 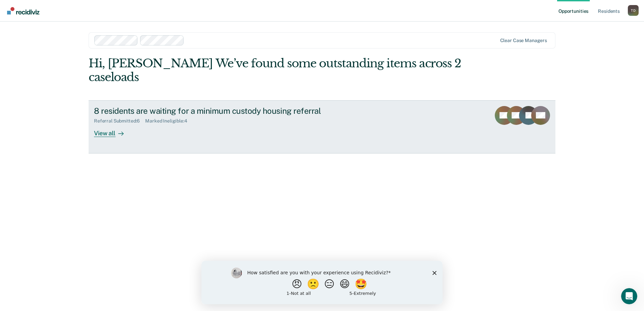 What do you see at coordinates (160, 23) in the screenshot?
I see `button: 5` at bounding box center [160, 23].